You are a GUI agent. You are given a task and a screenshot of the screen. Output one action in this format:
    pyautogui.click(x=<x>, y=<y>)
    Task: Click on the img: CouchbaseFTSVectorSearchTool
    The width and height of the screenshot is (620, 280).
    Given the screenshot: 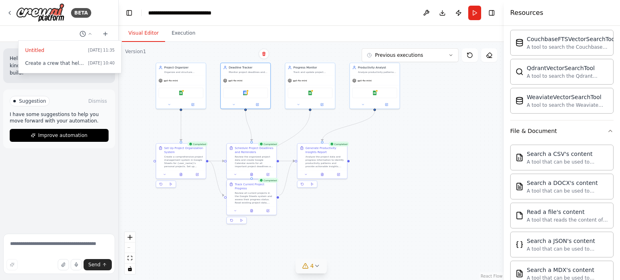 What is the action you would take?
    pyautogui.click(x=519, y=43)
    